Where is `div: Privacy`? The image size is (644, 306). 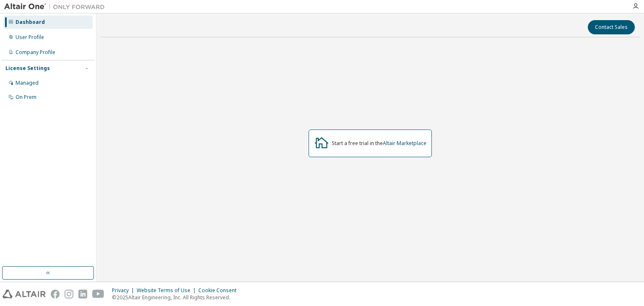
div: Privacy is located at coordinates (124, 290).